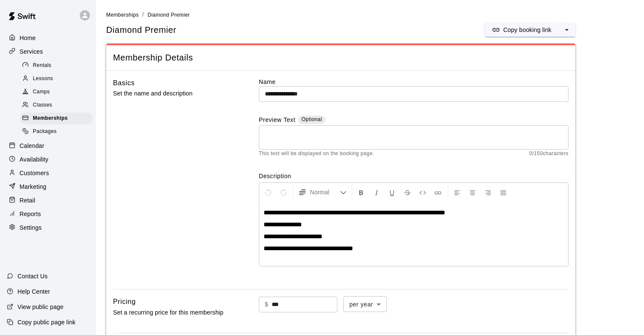 Image resolution: width=644 pixels, height=335 pixels. Describe the element at coordinates (414, 176) in the screenshot. I see `label: Description` at that location.